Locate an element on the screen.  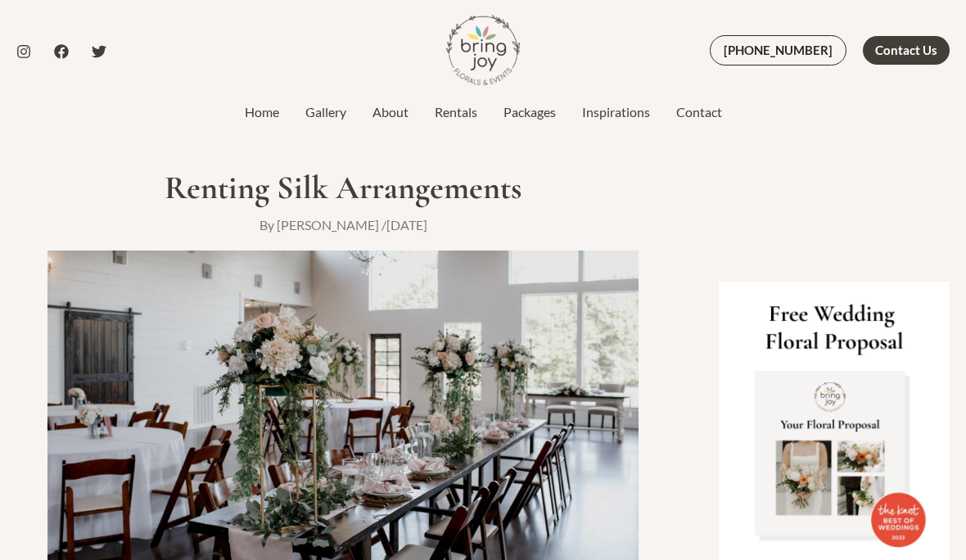
a: Twitter is located at coordinates (99, 52).